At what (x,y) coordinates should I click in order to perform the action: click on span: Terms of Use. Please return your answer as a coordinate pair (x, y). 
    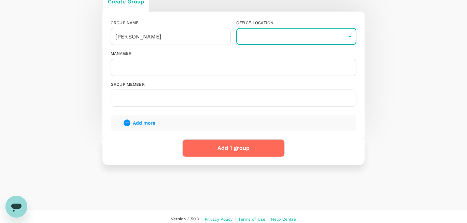
    Looking at the image, I should click on (251, 220).